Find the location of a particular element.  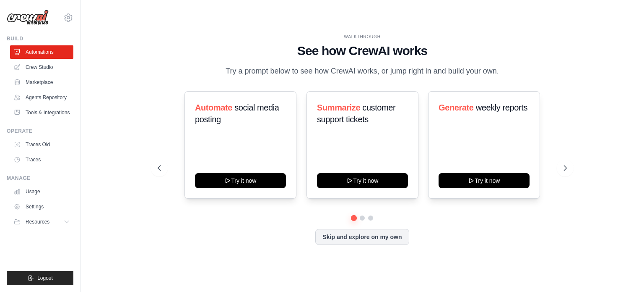

a: Usage is located at coordinates (41, 191).